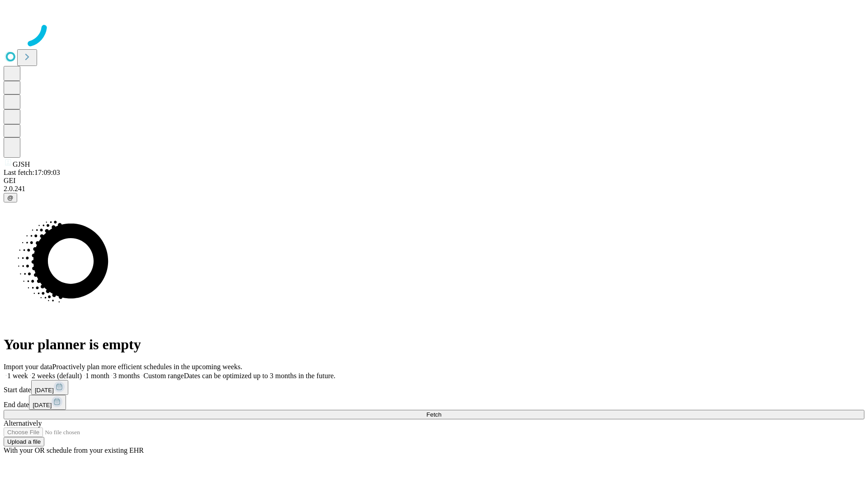 This screenshot has height=488, width=868. Describe the element at coordinates (434, 180) in the screenshot. I see `div: GEI` at that location.